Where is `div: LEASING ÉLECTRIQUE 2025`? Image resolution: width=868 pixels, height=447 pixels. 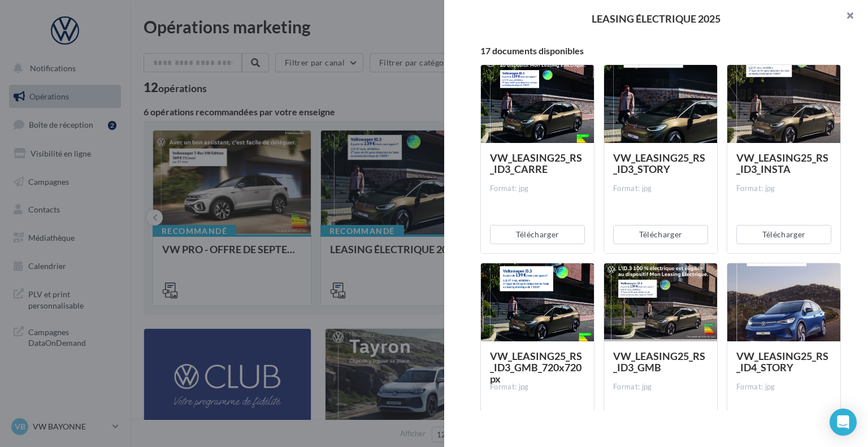
div: LEASING ÉLECTRIQUE 2025 is located at coordinates (656, 19).